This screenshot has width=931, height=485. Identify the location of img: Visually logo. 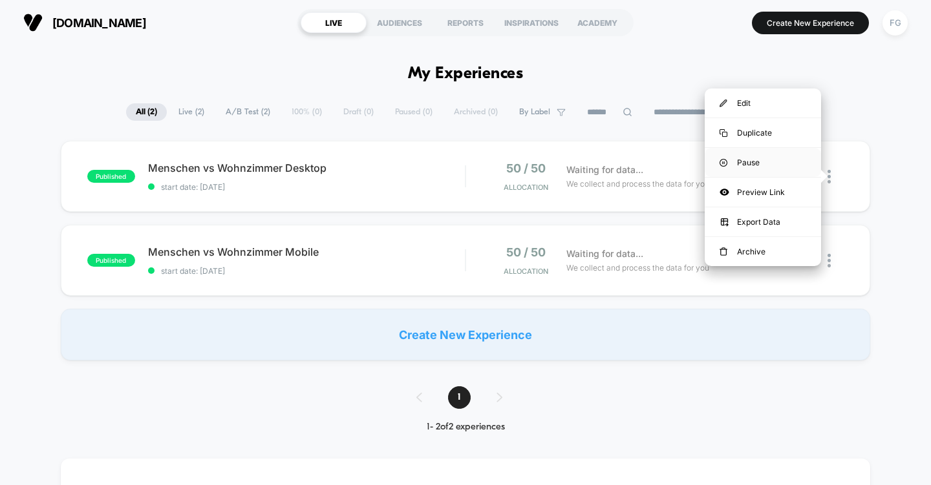
(33, 23).